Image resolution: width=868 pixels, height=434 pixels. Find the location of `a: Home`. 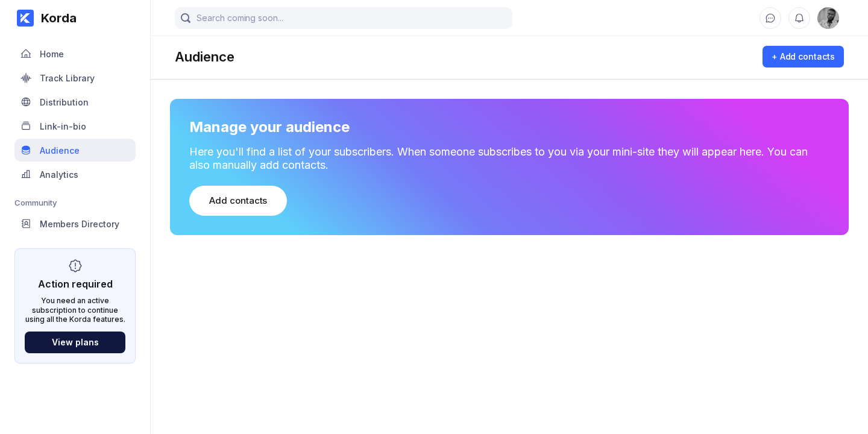

a: Home is located at coordinates (75, 54).